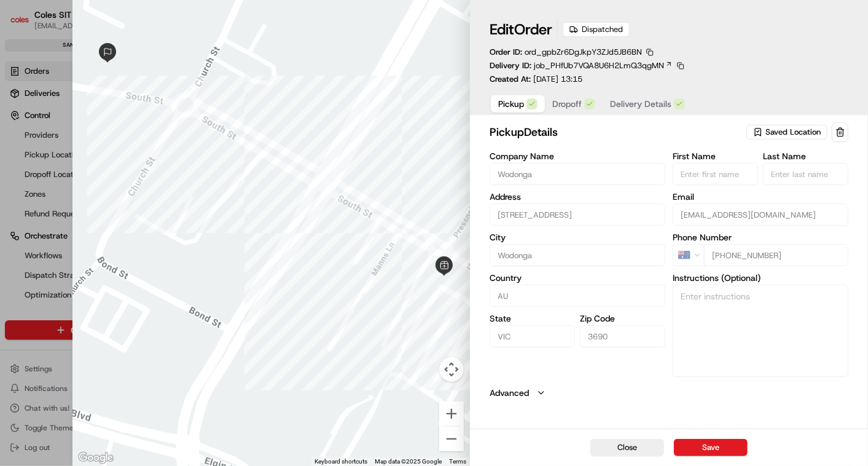 This screenshot has width=868, height=466. What do you see at coordinates (715, 174) in the screenshot?
I see `input: Enter first name` at bounding box center [715, 174].